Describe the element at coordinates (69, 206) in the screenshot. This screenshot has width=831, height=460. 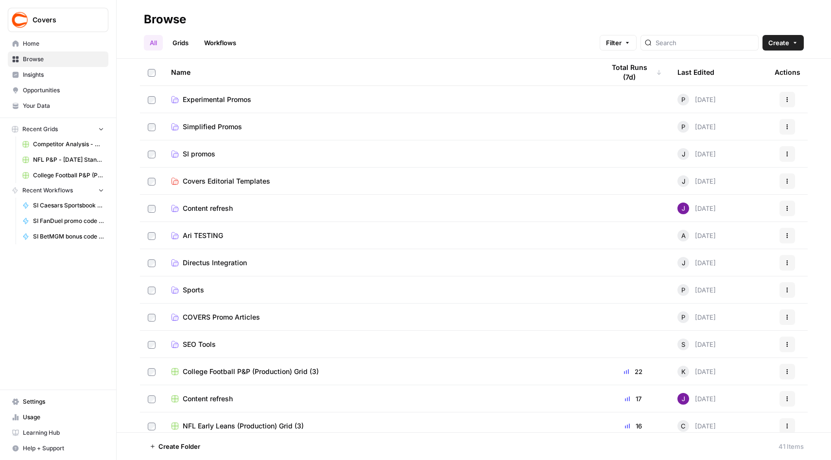
I see `span: SI Caesars Sportsbook promo code articles` at that location.